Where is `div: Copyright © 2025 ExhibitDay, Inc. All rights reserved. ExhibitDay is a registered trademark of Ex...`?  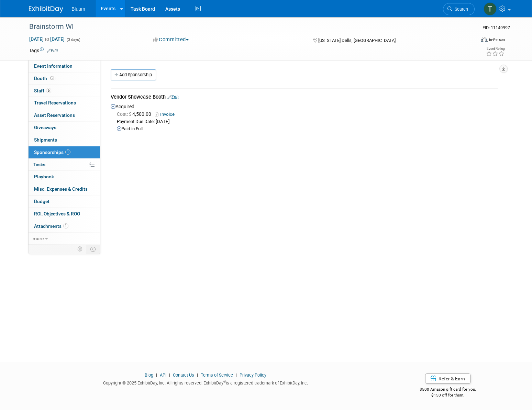
div: Copyright © 2025 ExhibitDay, Inc. All rights reserved. ExhibitDay is a registered trademark of Ex... is located at coordinates (205, 382).